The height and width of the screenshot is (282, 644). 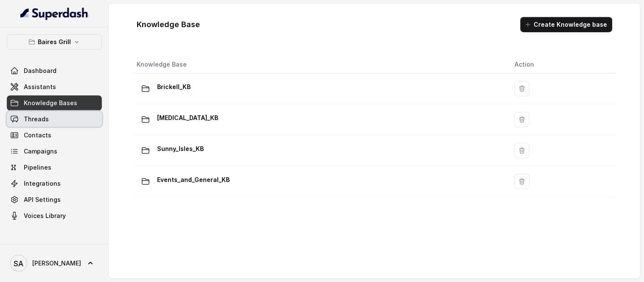 What do you see at coordinates (169, 25) in the screenshot?
I see `h1: Knowledge Base` at bounding box center [169, 25].